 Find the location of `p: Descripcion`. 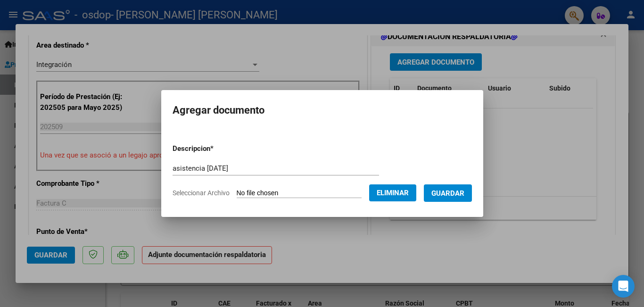

p: Descripcion is located at coordinates (217, 148).